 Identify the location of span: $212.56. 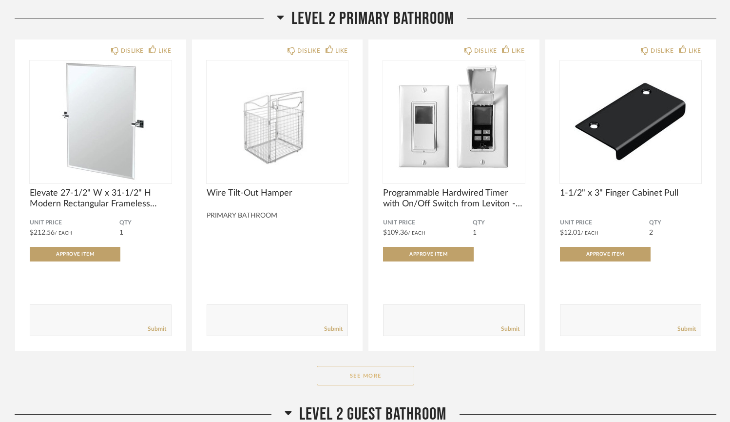
(42, 233).